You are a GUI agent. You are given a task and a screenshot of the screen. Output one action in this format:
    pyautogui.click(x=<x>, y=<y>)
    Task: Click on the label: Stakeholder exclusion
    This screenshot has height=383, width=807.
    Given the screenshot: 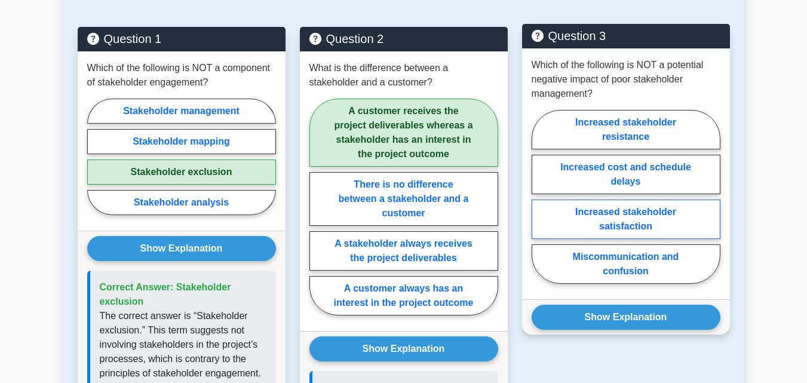 What is the action you would take?
    pyautogui.click(x=182, y=172)
    